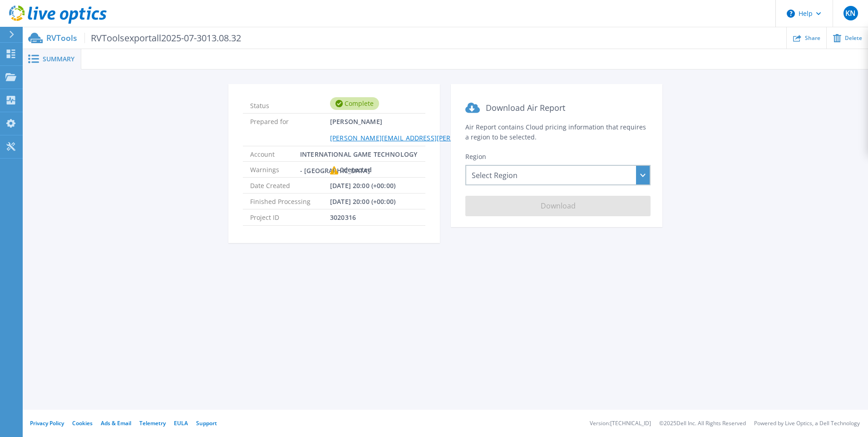  I want to click on div: Complete, so click(354, 104).